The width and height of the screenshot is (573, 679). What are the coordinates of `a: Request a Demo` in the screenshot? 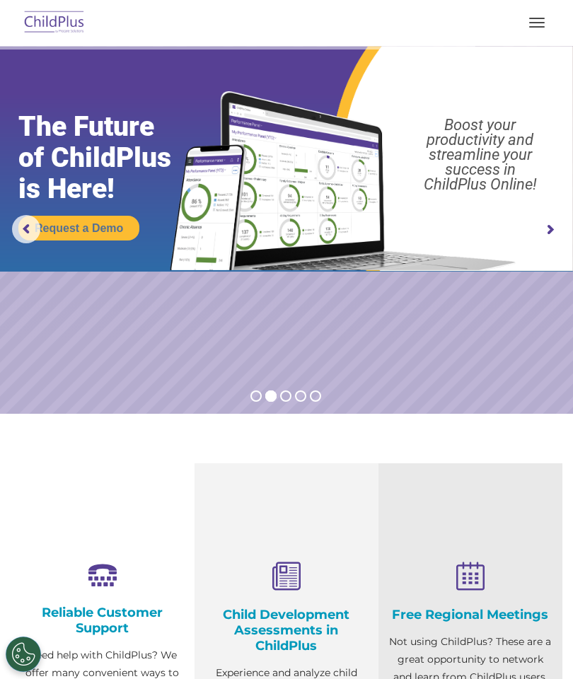 It's located at (78, 228).